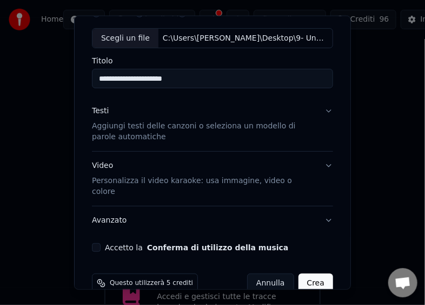  What do you see at coordinates (196, 247) in the screenshot?
I see `label: Accetto la` at bounding box center [196, 247].